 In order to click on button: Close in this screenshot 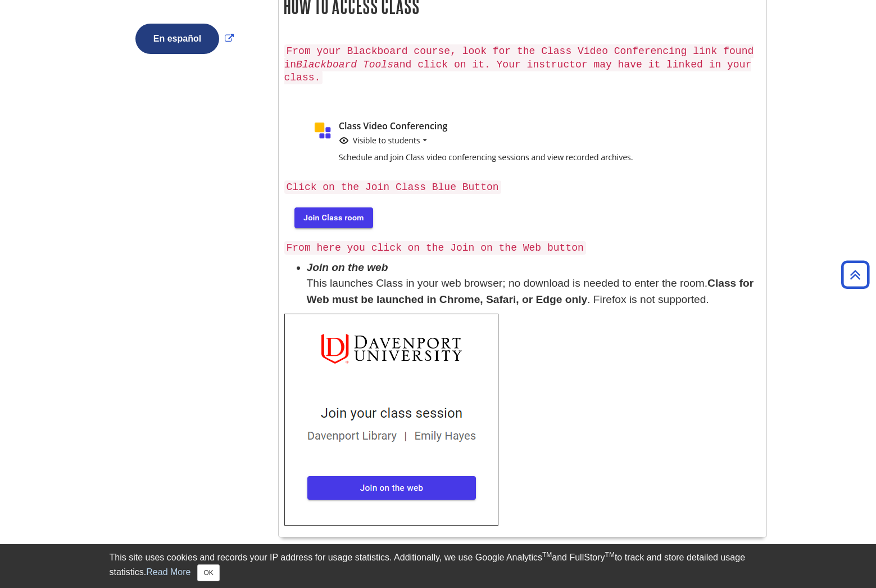, I will do `click(208, 573)`.